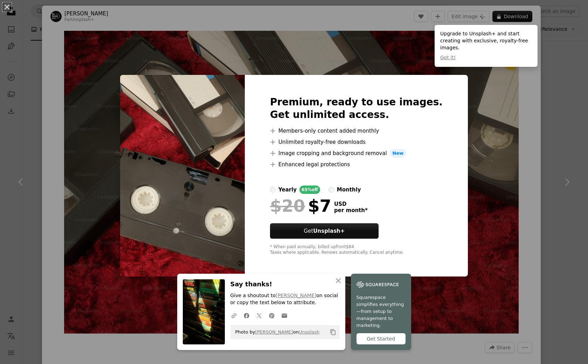  Describe the element at coordinates (356, 165) in the screenshot. I see `li: Enhanced legal protections` at that location.